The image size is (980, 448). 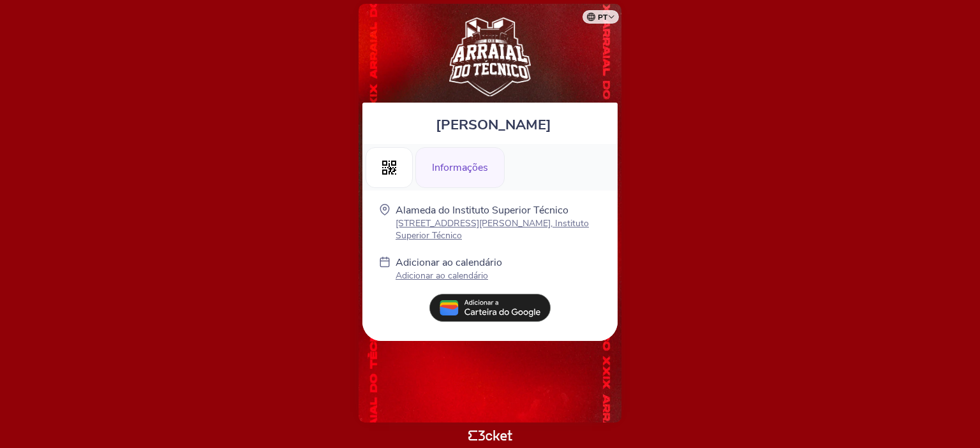 What do you see at coordinates (460, 168) in the screenshot?
I see `div: Informações` at bounding box center [460, 168].